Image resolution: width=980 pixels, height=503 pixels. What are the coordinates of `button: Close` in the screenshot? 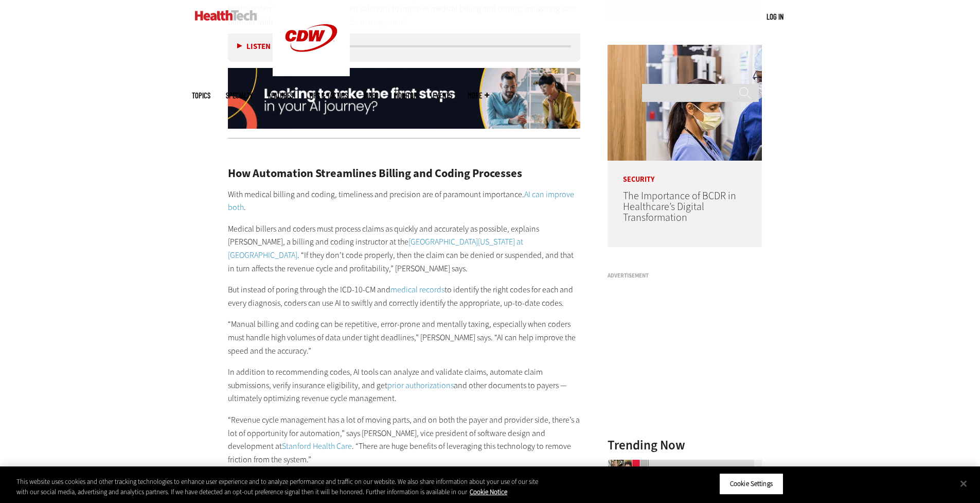 It's located at (964, 483).